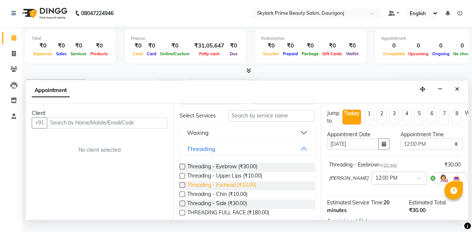  I want to click on span: Completed, so click(394, 54).